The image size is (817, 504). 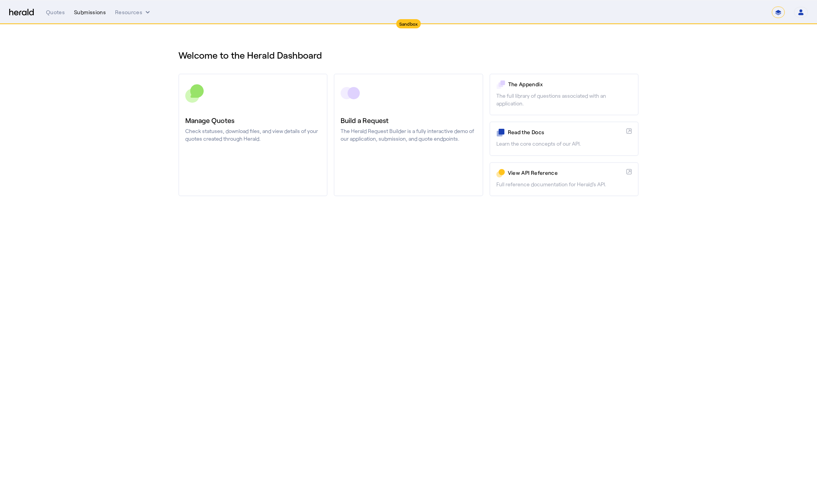 I want to click on h3: Build a Request, so click(x=408, y=121).